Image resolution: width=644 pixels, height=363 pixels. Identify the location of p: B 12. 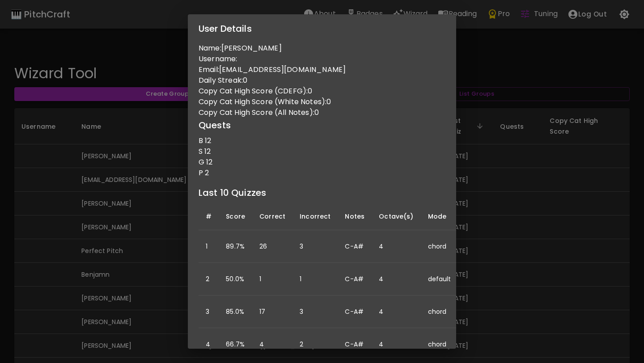
(322, 141).